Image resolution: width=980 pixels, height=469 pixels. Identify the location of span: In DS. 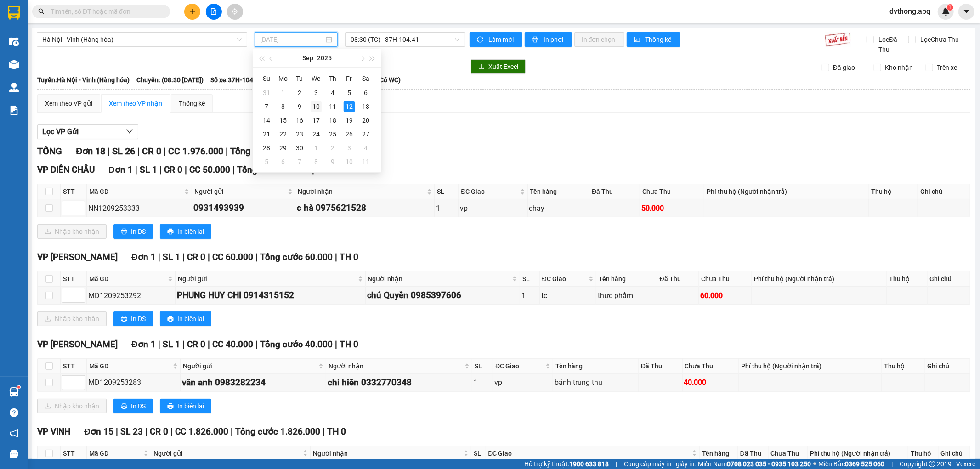
(139, 319).